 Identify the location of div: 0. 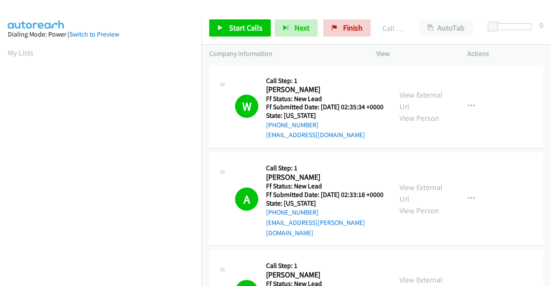
(541, 25).